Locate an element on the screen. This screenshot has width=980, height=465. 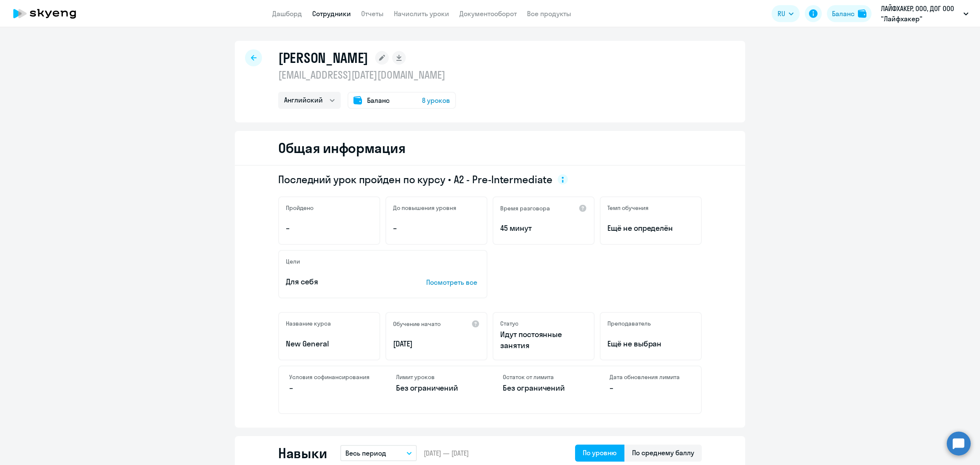
p: ЛАЙФХАКЕР, ООО, ДОГ ООО "Лайфхакер" is located at coordinates (921, 14).